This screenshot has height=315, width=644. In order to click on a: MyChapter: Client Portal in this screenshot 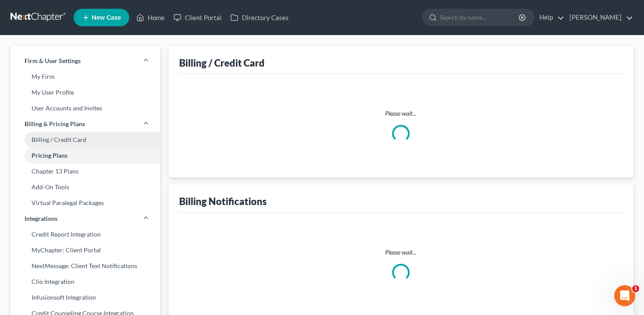, I will do `click(85, 250)`.